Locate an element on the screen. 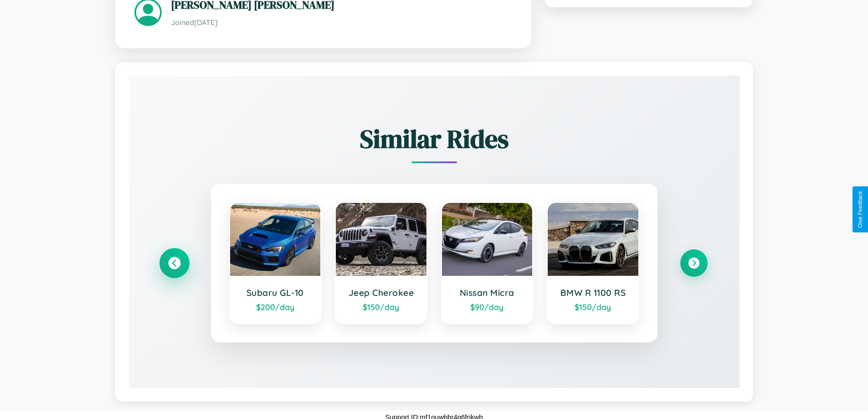 The height and width of the screenshot is (419, 868). a: Subaru GL-10$200/day is located at coordinates (275, 263).